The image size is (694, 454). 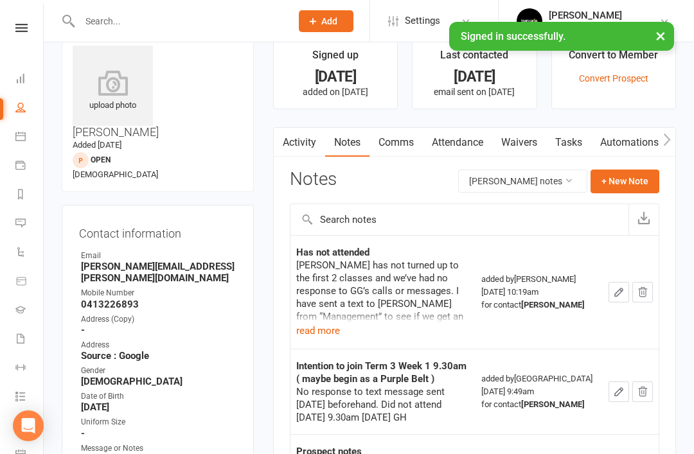 What do you see at coordinates (159, 356) in the screenshot?
I see `strong: Source : Google` at bounding box center [159, 356].